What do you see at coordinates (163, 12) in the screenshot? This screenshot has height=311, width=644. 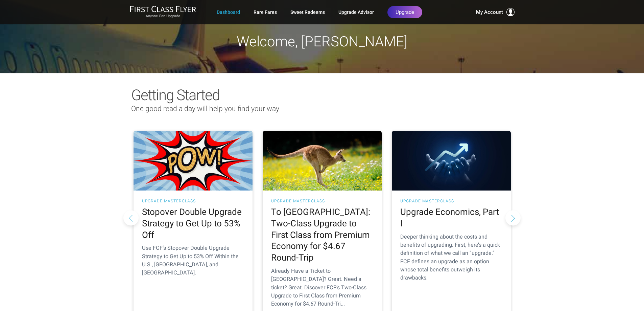 I see `a: First Class FlyerAnyone Can Upgrade` at bounding box center [163, 12].